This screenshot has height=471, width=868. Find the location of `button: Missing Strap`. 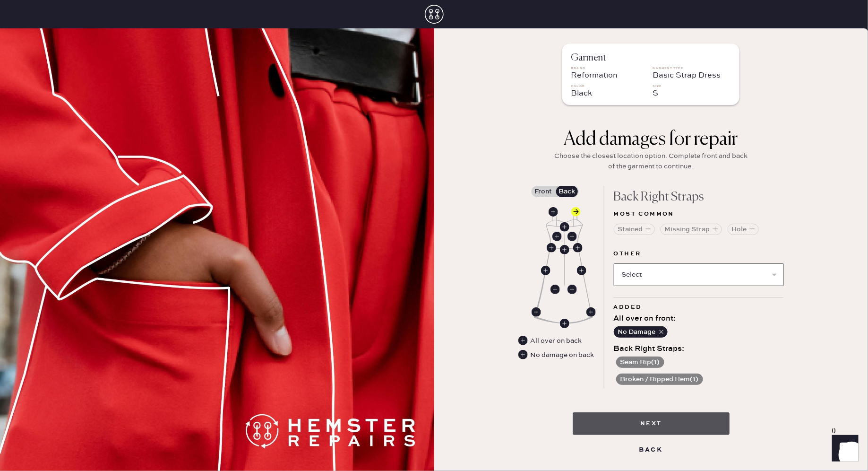

button: Missing Strap is located at coordinates (692, 229).